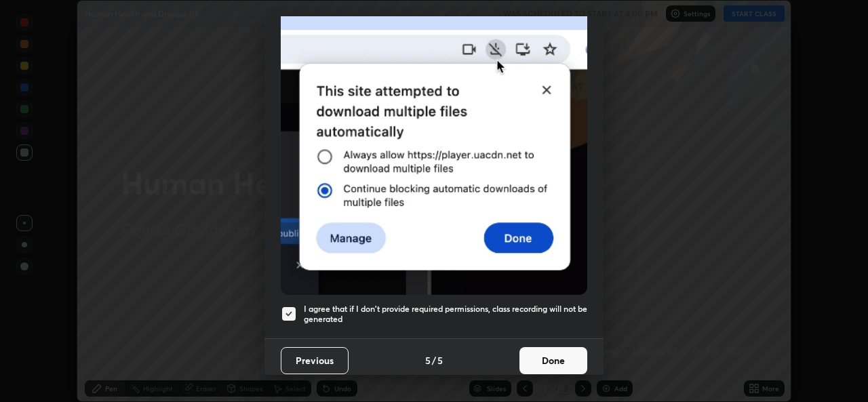  Describe the element at coordinates (314, 361) in the screenshot. I see `button: Previous` at that location.